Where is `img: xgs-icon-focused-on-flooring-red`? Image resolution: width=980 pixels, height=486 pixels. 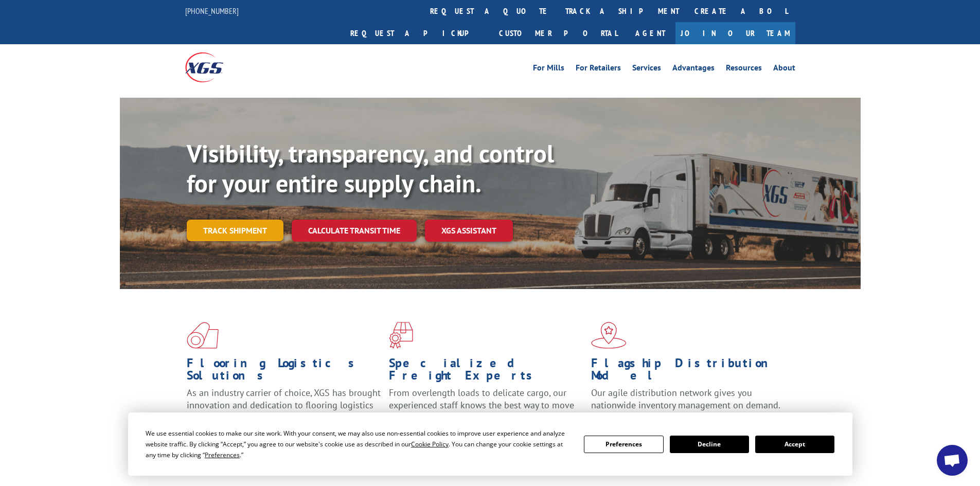
img: xgs-icon-focused-on-flooring-red is located at coordinates (401, 335).